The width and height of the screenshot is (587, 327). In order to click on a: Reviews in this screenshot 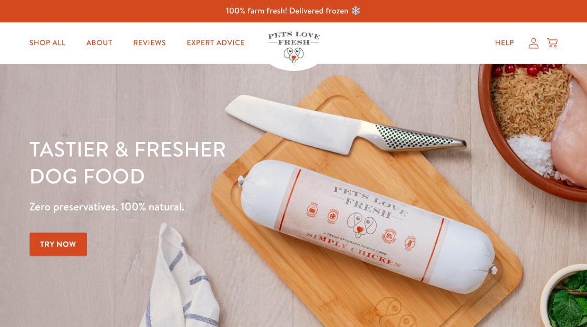, I will do `click(149, 43)`.